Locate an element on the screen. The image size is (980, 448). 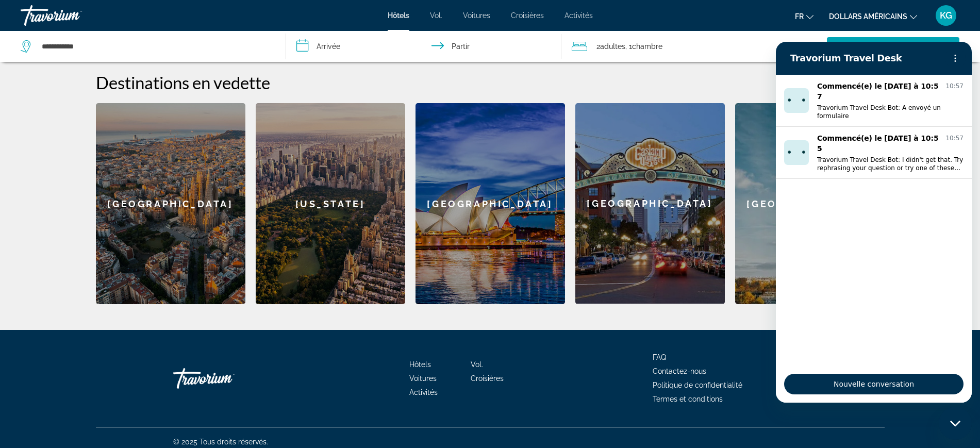
font: Contactez-nous is located at coordinates (679, 371).